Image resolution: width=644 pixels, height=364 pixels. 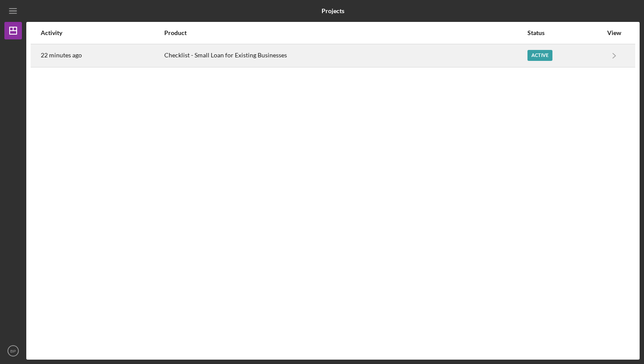 What do you see at coordinates (13, 351) in the screenshot?
I see `text: BP` at bounding box center [13, 351].